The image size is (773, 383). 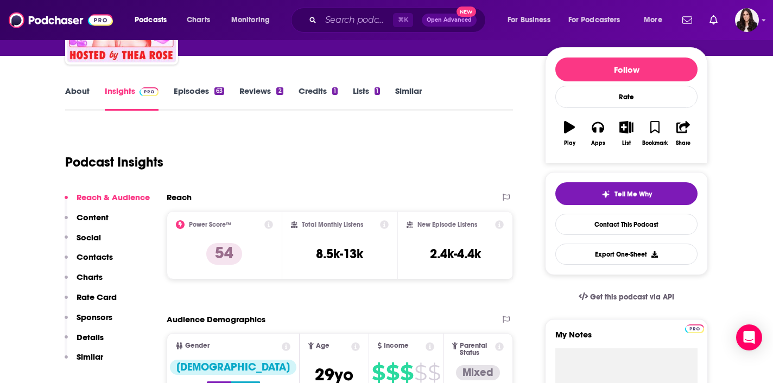 I want to click on button: List, so click(x=626, y=133).